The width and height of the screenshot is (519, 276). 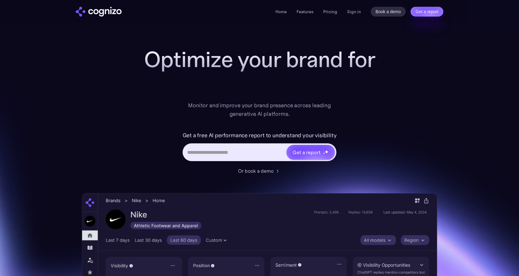 I want to click on div: Monitor and improve your brand presence across leading generative AI platforms., so click(x=260, y=110).